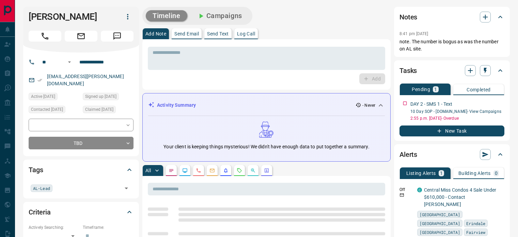 The width and height of the screenshot is (518, 237). I want to click on p: Building Alerts, so click(475, 173).